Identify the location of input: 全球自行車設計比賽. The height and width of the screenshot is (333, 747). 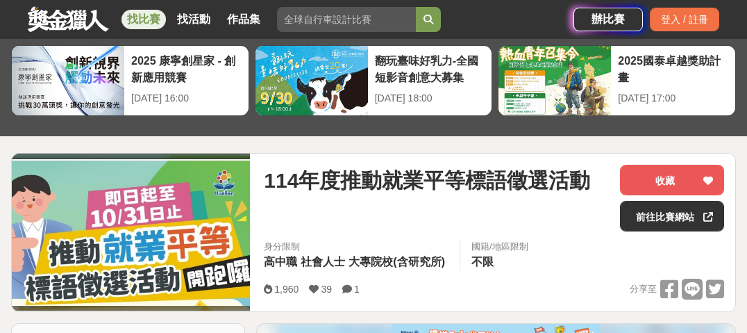
(346, 19).